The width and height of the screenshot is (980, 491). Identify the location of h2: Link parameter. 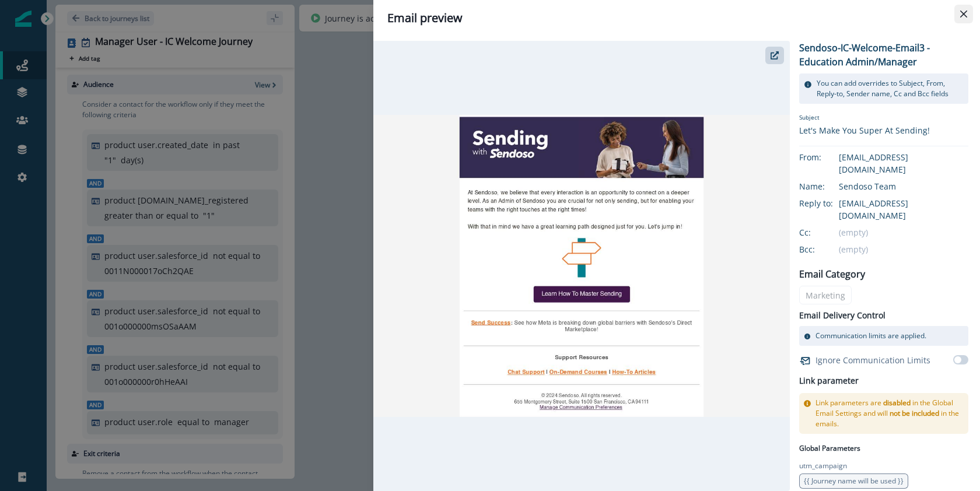
(829, 381).